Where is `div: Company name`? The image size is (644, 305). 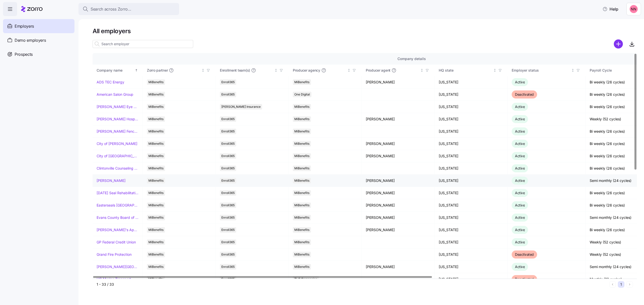 div: Company name is located at coordinates (115, 70).